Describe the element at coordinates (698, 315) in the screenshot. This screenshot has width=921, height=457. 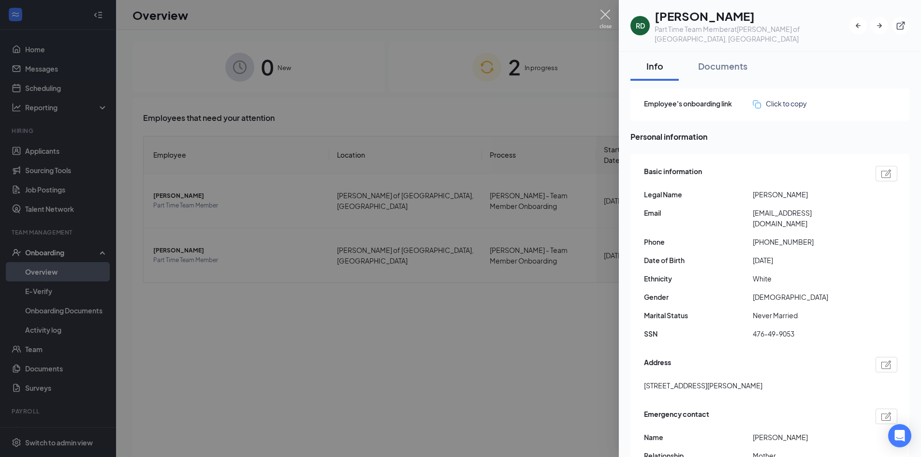
I see `span: Marital Status` at that location.